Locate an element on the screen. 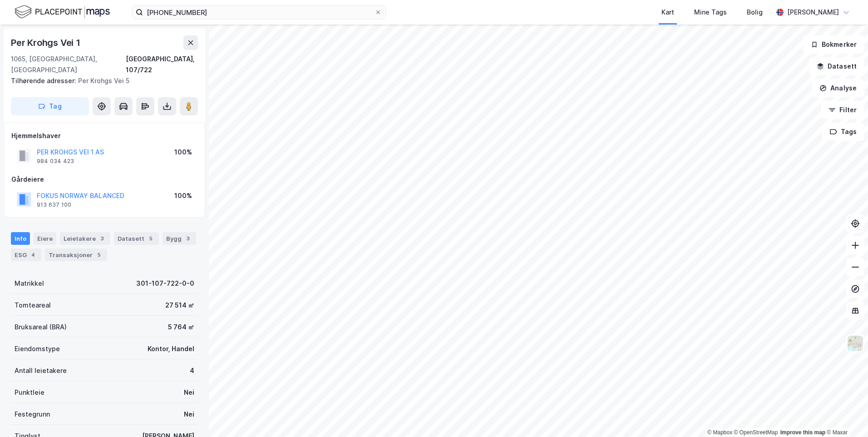 This screenshot has width=868, height=437. div: Chat Widget is located at coordinates (845, 415).